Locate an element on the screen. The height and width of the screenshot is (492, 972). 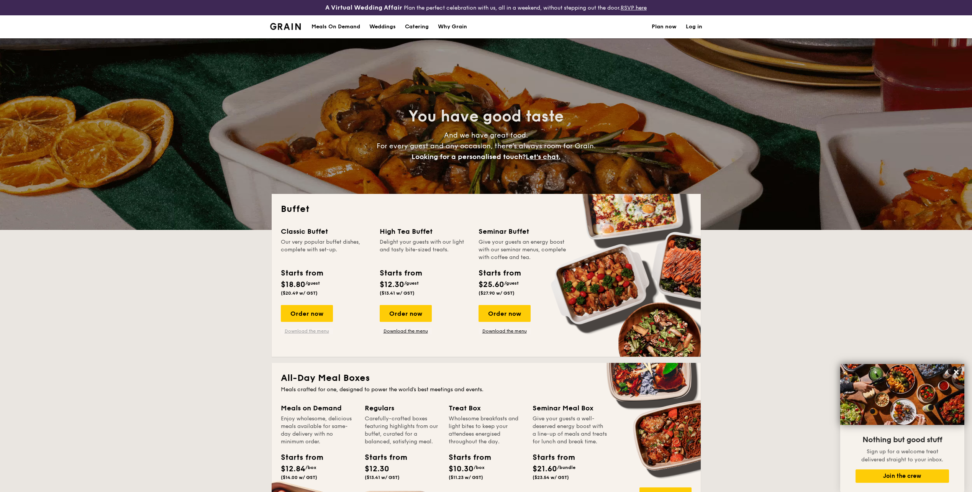
span: Nothing but good stuff is located at coordinates (903, 440).